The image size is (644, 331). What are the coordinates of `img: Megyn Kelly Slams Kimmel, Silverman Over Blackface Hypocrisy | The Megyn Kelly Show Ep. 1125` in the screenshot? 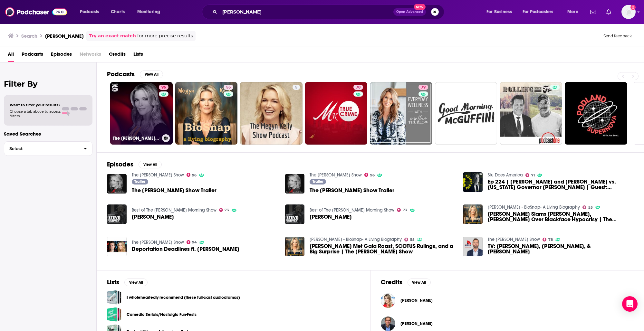 It's located at (472, 214).